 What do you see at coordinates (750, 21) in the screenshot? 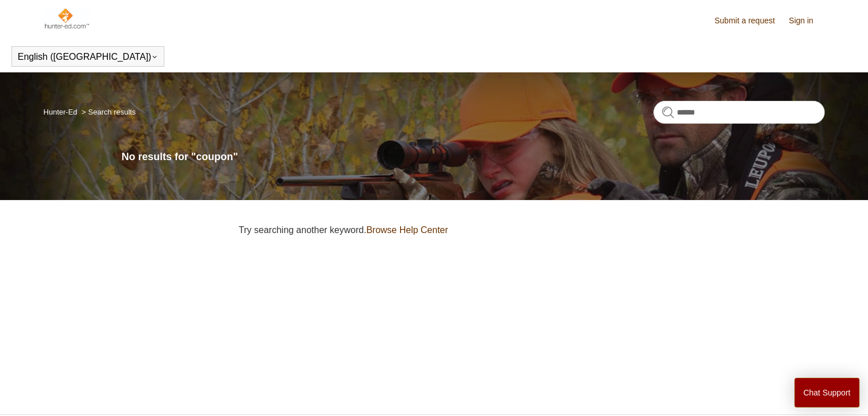
I see `a: Submit a request` at bounding box center [750, 21].